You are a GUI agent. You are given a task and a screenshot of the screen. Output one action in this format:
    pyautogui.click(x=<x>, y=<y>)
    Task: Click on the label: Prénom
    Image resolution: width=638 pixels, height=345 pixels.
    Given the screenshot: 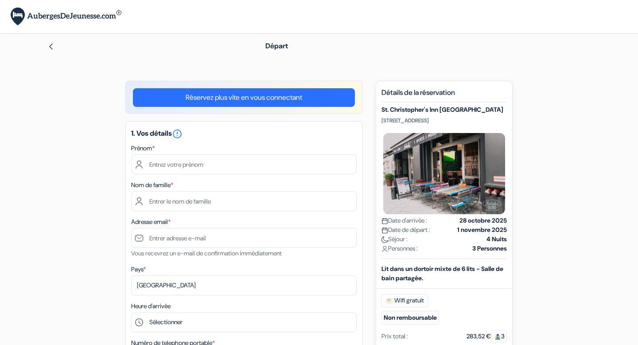 What is the action you would take?
    pyautogui.click(x=143, y=148)
    